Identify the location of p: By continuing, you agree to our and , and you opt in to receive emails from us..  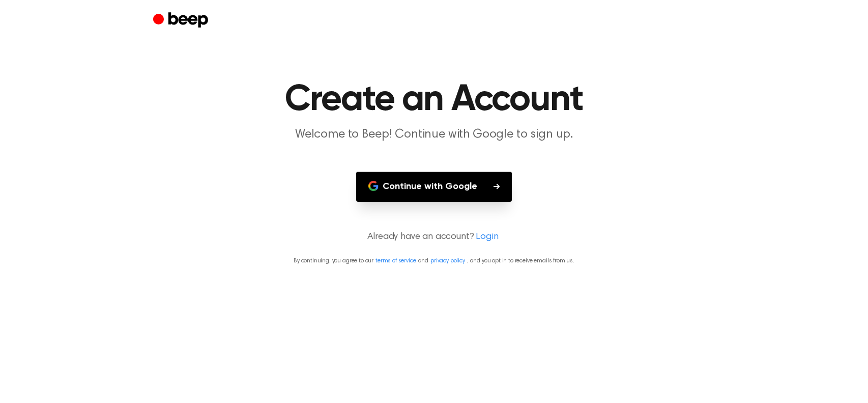
(434, 261).